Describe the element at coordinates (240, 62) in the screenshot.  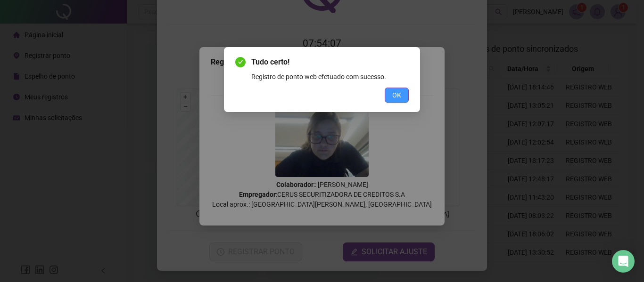
I see `span: check-circle` at that location.